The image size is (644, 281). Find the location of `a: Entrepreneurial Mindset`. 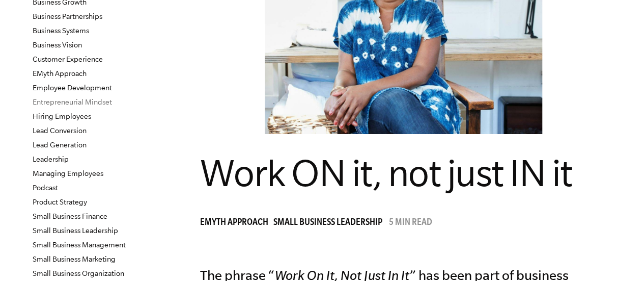

a: Entrepreneurial Mindset is located at coordinates (73, 102).